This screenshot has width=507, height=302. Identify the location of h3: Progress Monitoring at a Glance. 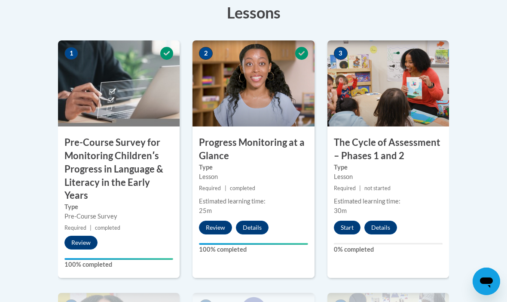
(253, 149).